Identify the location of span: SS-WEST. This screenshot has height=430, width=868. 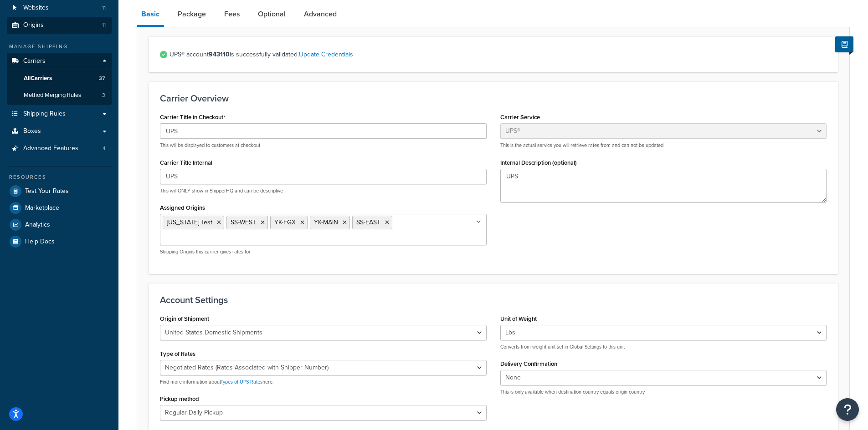
(244, 222).